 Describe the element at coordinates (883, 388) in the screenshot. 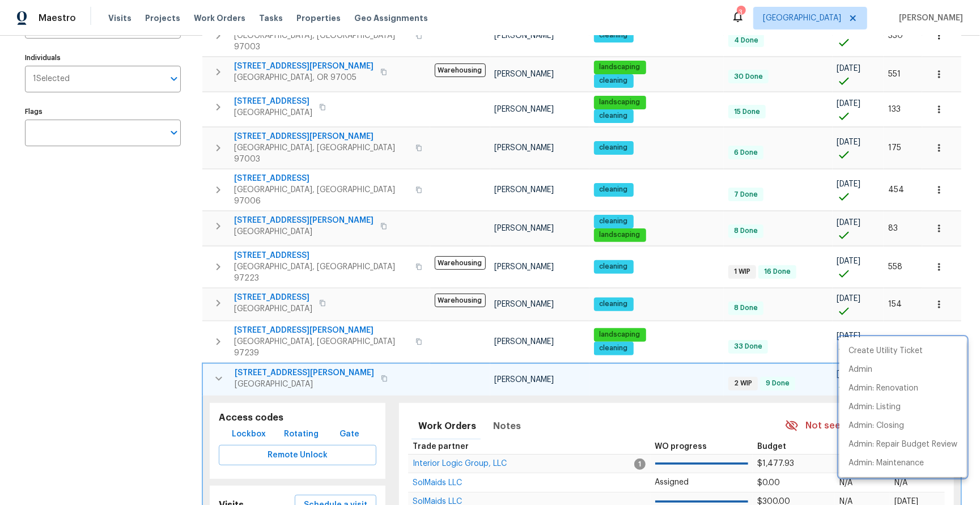

I see `p: Admin: Renovation` at that location.